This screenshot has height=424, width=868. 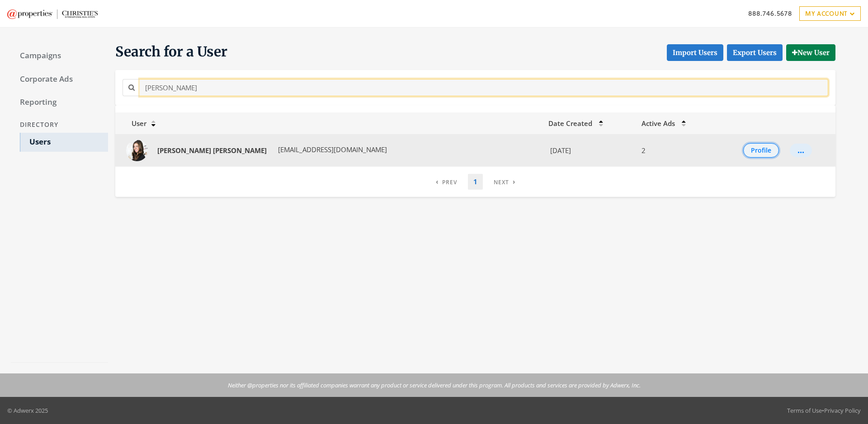 I want to click on button: New User, so click(x=810, y=53).